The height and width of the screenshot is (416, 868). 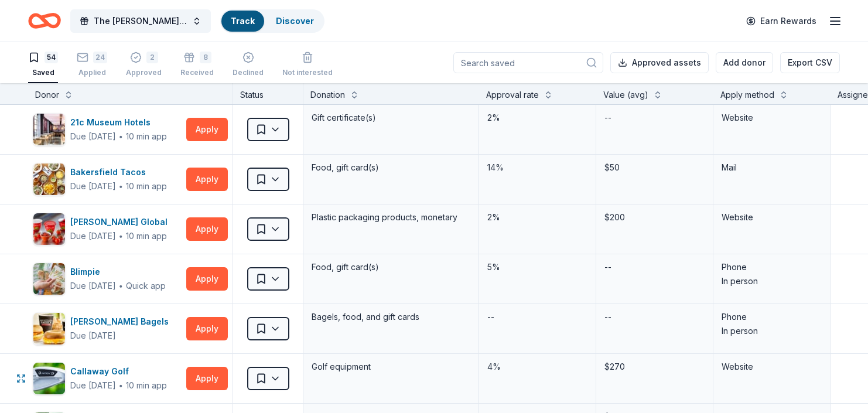 What do you see at coordinates (391, 217) in the screenshot?
I see `div: Plastic packaging products, monetary` at bounding box center [391, 217].